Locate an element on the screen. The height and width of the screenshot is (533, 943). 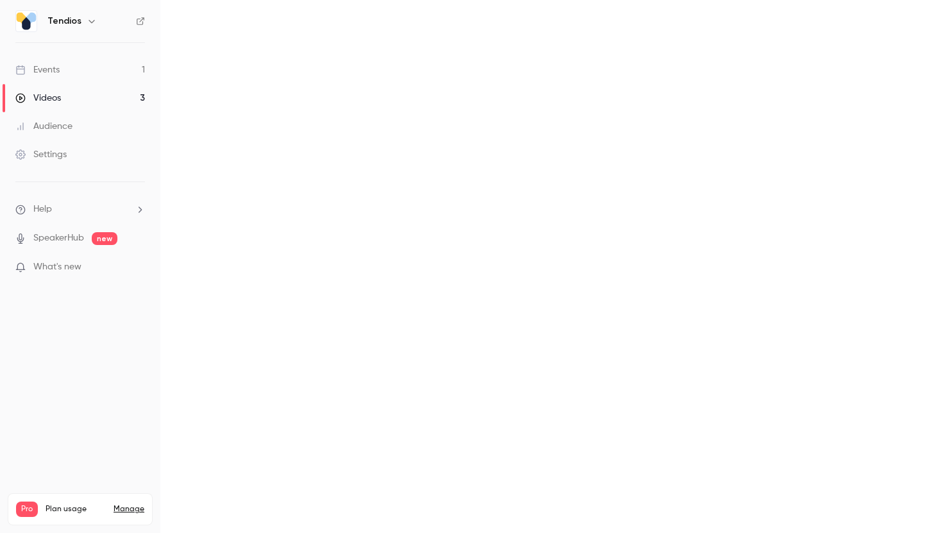
div: Events is located at coordinates (37, 70).